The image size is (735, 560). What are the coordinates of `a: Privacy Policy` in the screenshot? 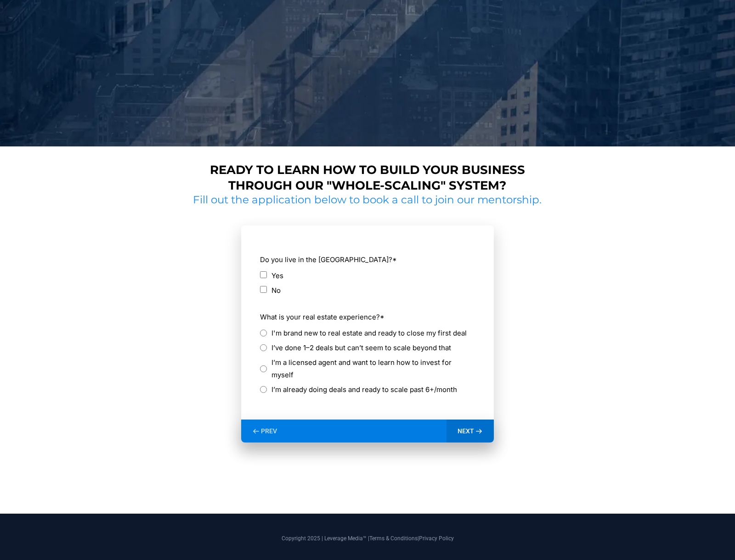 It's located at (436, 539).